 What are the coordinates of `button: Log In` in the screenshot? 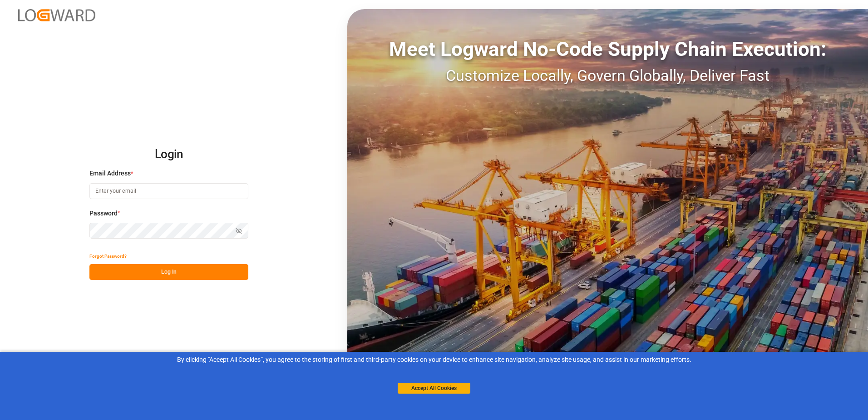 It's located at (169, 272).